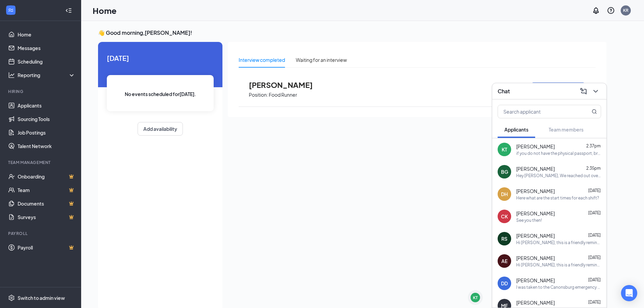 This screenshot has width=644, height=308. What do you see at coordinates (46, 146) in the screenshot?
I see `a: Talent Network` at bounding box center [46, 146].